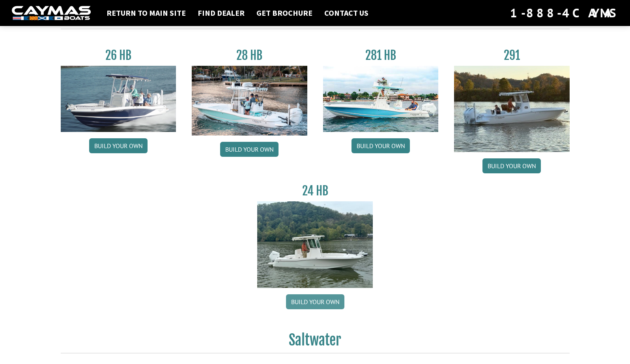  I want to click on h3: 281 HB, so click(381, 55).